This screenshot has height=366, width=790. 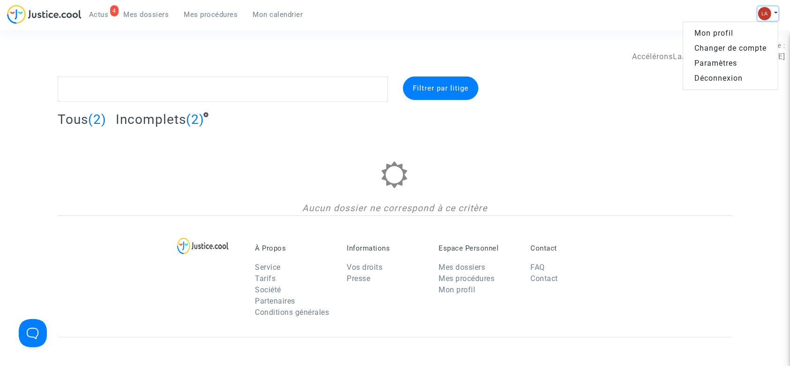 I want to click on p: Informations, so click(x=386, y=248).